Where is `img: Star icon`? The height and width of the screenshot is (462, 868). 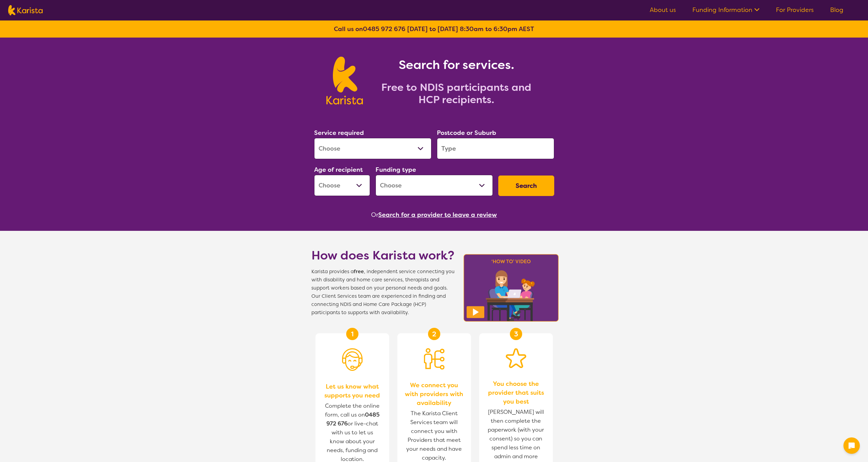
img: Star icon is located at coordinates (516, 358).